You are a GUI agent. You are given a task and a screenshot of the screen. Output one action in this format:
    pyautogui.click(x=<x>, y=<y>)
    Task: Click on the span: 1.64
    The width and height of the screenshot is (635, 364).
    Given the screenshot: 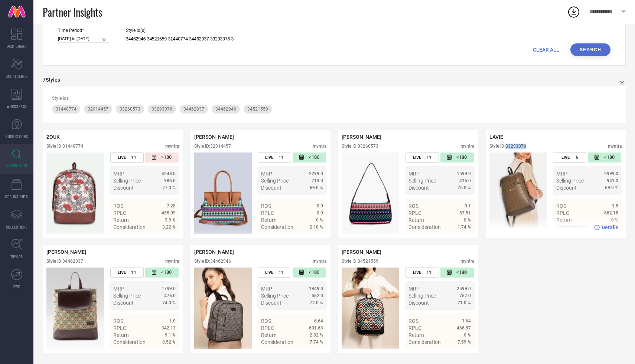 What is the action you would take?
    pyautogui.click(x=467, y=321)
    